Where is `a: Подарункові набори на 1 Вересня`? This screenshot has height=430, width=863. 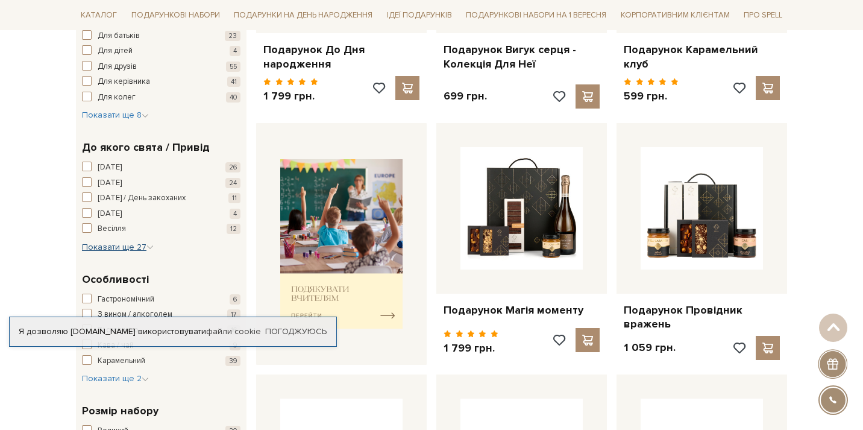 a: Подарункові набори на 1 Вересня is located at coordinates (536, 15).